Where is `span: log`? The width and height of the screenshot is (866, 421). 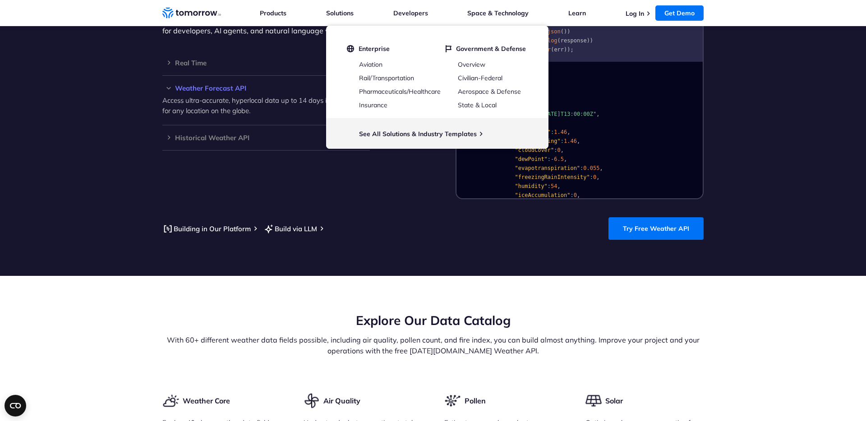 span: log is located at coordinates (553, 41).